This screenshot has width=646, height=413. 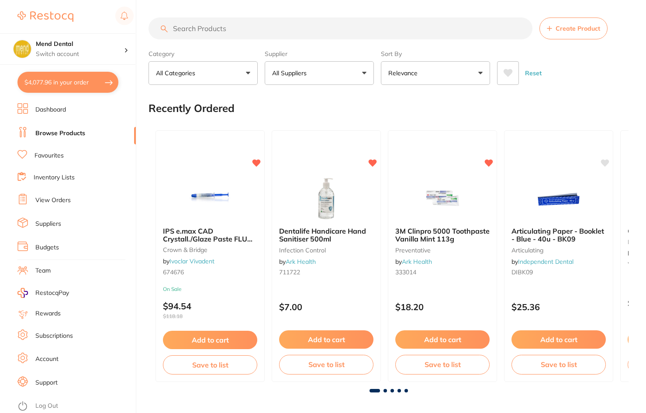 I want to click on b: IPS e.max CAD Crystall./Glaze Paste FLUO 3g, so click(x=210, y=235).